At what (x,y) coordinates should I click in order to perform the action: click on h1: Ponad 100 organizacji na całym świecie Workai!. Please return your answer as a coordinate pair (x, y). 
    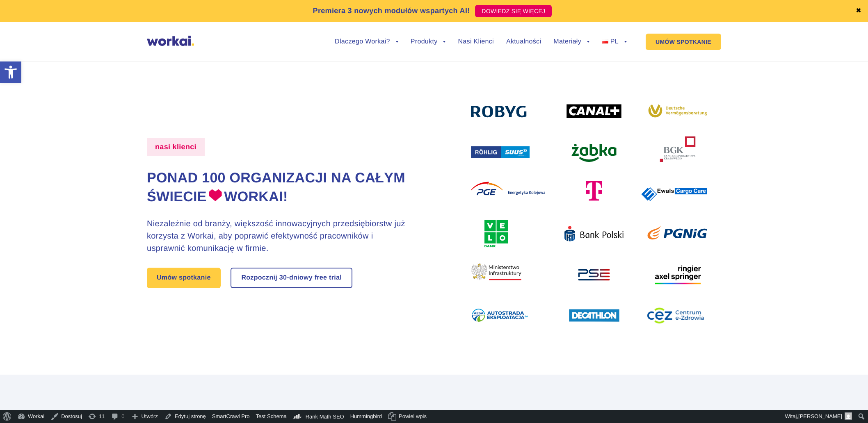
    Looking at the image, I should click on (279, 188).